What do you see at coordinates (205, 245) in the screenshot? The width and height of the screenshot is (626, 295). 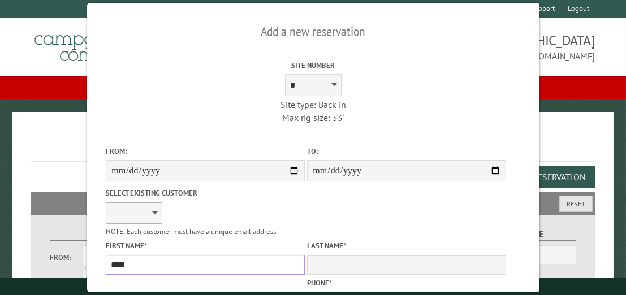 I see `label: First Name` at bounding box center [205, 245].